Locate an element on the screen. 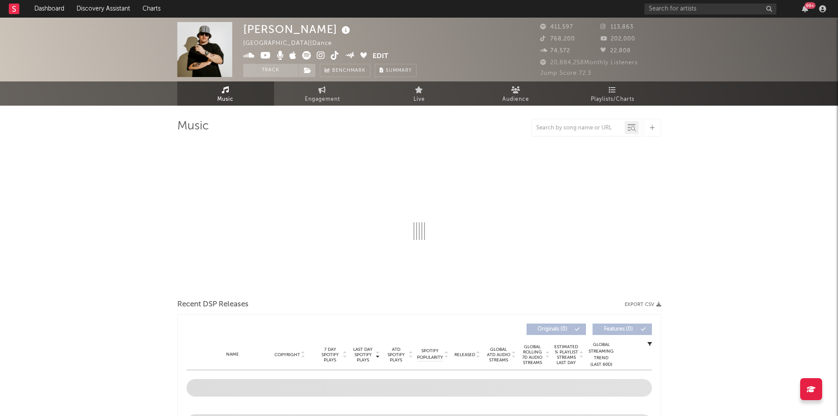 Image resolution: width=838 pixels, height=416 pixels. button: Originals(0) is located at coordinates (556, 329).